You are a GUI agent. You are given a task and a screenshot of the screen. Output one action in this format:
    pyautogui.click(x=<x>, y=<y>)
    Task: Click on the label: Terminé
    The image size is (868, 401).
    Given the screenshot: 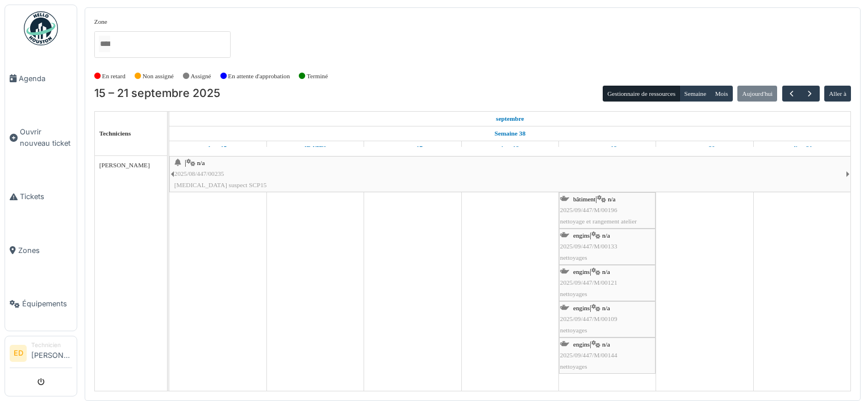 What is the action you would take?
    pyautogui.click(x=317, y=76)
    